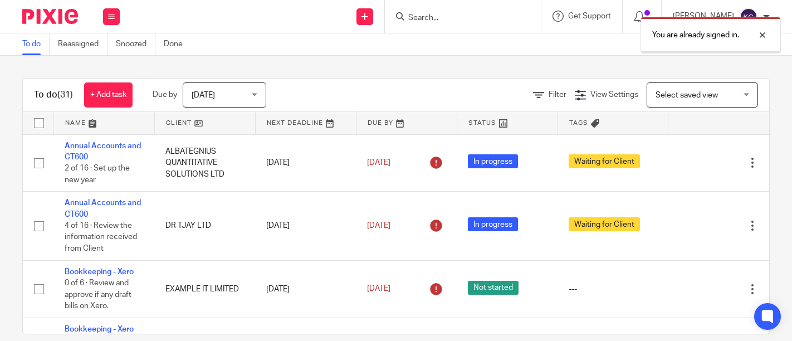  Describe the element at coordinates (82, 44) in the screenshot. I see `a: Reassigned` at that location.